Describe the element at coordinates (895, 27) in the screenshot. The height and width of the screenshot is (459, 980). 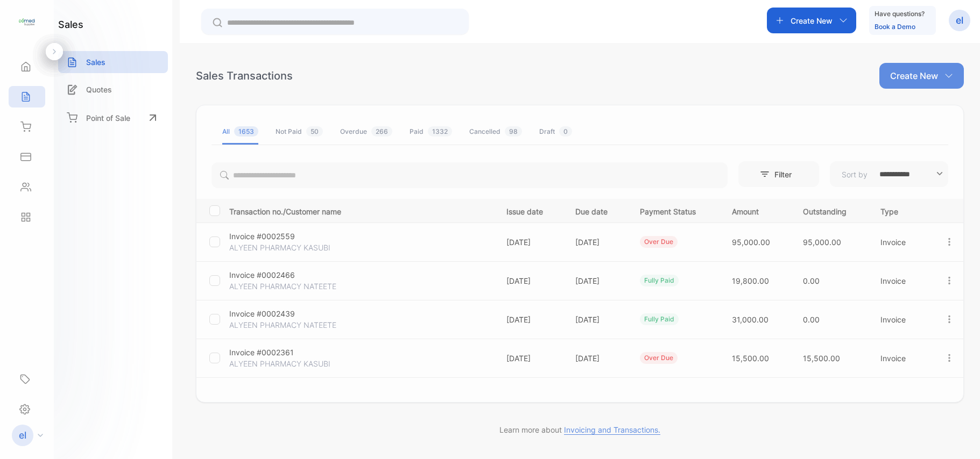
I see `a: Book a Demo` at that location.